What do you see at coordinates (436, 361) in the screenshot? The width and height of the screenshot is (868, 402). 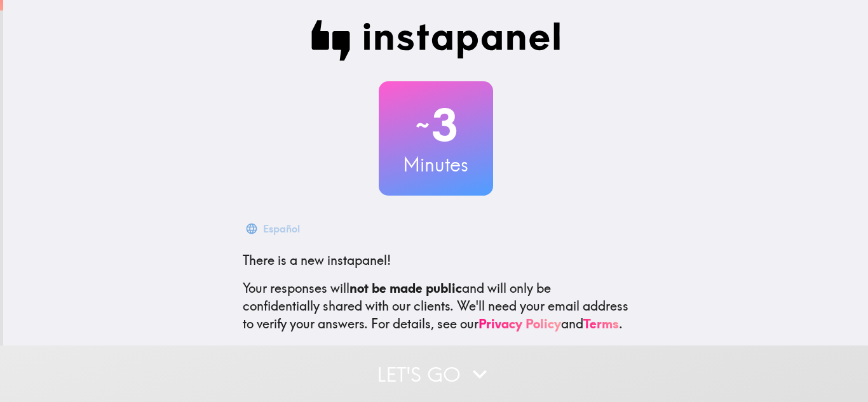 I see `p: This invite is exclusively for you, please do not share it. Complete it soon because spots are li...` at bounding box center [436, 361].